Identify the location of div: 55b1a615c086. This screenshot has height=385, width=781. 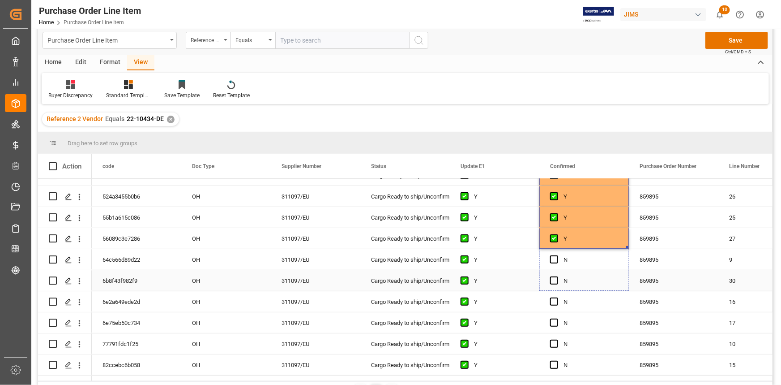
(137, 217).